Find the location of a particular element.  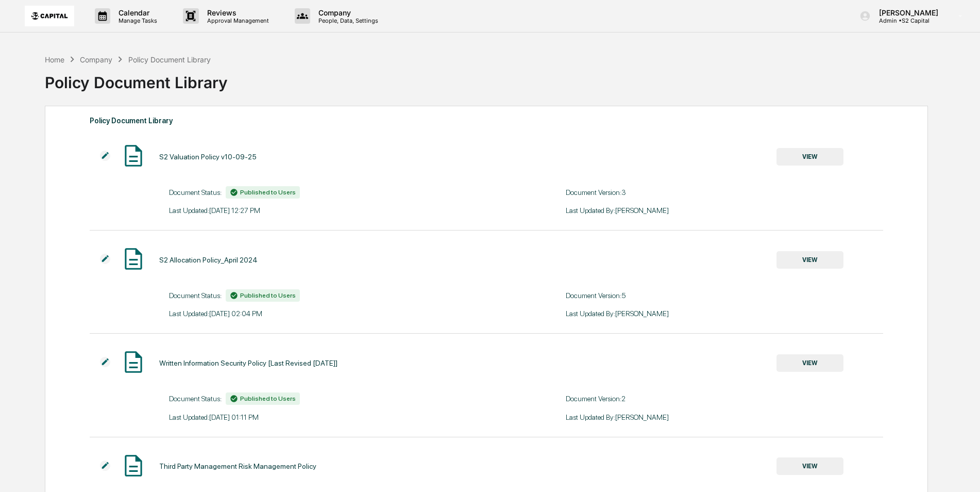

div: S2 Valuation Policy v10-09-25 is located at coordinates (207, 157).